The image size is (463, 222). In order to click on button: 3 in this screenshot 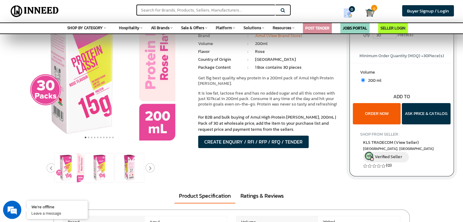, I will do `click(92, 138)`.